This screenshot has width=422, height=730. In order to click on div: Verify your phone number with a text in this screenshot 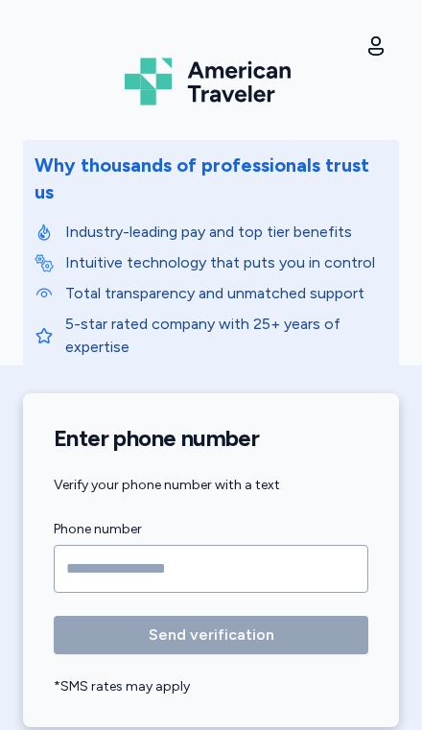, I will do `click(211, 486)`.